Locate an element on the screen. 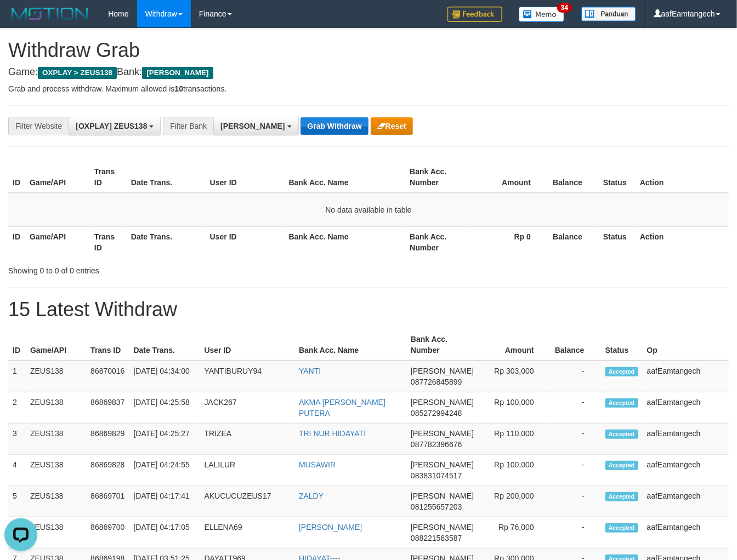  button: Grab Withdraw is located at coordinates (334, 126).